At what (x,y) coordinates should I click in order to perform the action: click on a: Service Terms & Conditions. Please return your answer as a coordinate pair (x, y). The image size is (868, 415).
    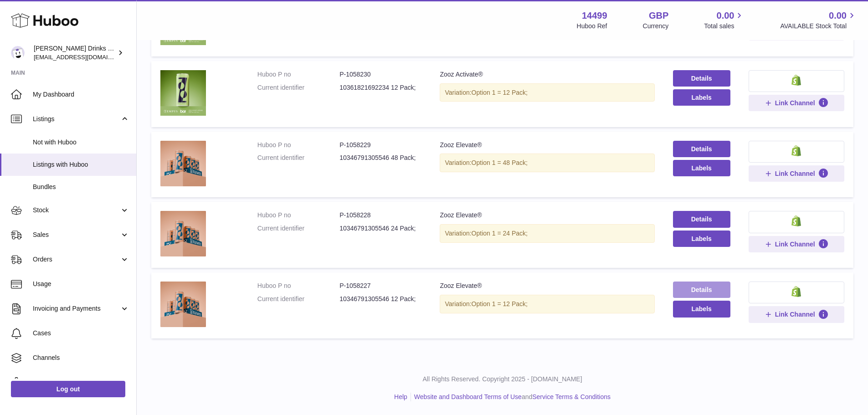
    Looking at the image, I should click on (571, 396).